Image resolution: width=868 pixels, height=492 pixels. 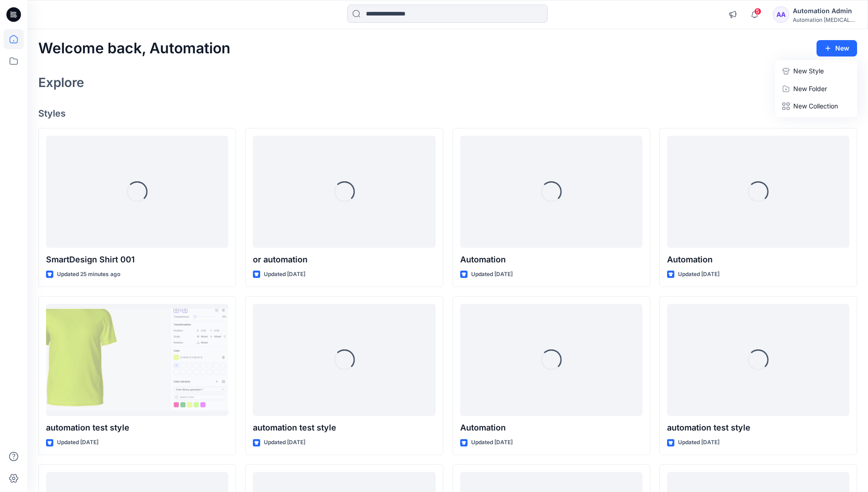 I want to click on p: New Folder, so click(x=810, y=88).